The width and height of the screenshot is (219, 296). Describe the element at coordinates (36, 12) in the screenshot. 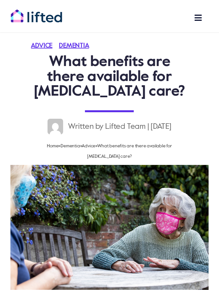

I see `a: lifted-logo` at that location.